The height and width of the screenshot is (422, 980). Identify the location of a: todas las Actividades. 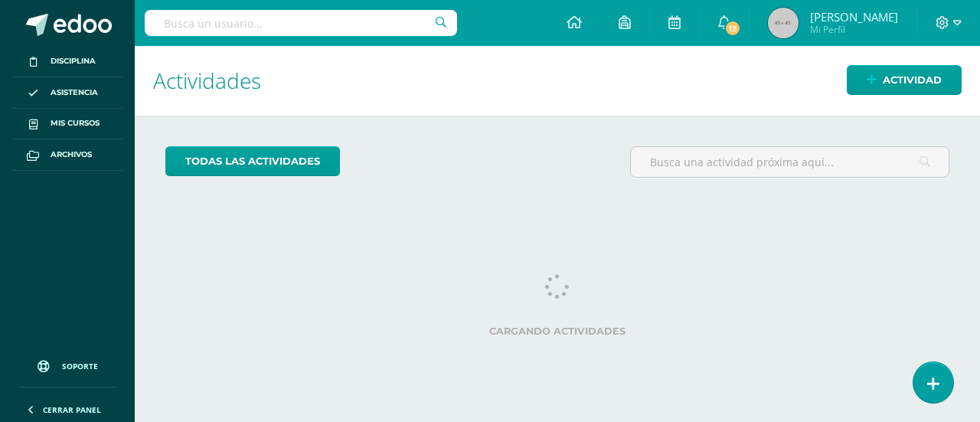
(252, 161).